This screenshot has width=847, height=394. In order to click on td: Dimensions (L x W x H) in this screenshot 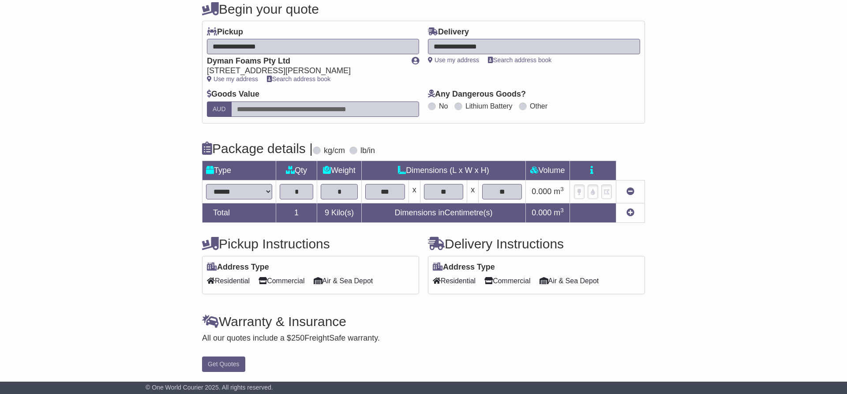, I will do `click(444, 170)`.